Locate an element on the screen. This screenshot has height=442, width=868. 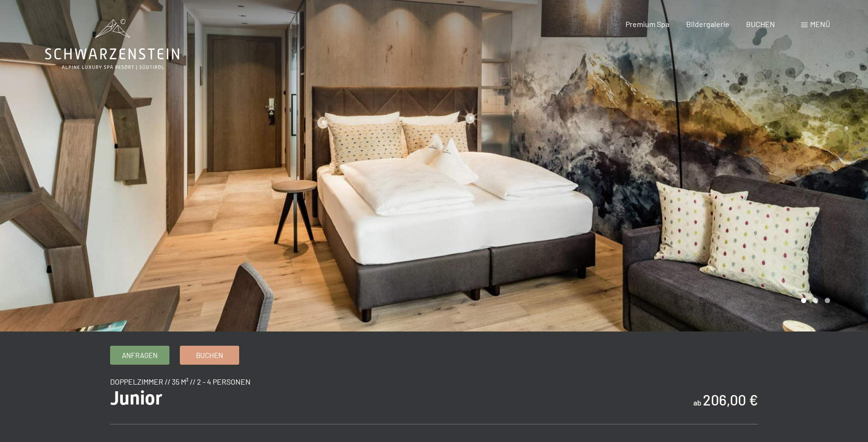
span: Doppelzimmer // 35 m² // 2 - 4 Personen is located at coordinates (180, 381).